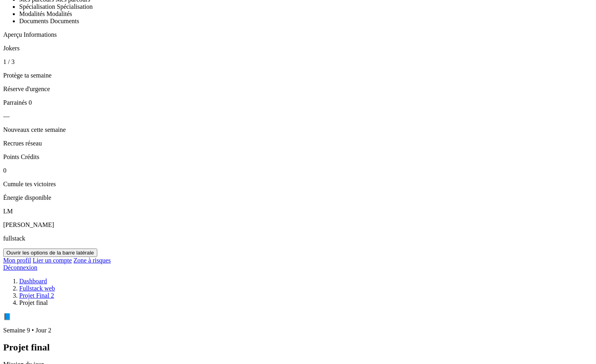 This screenshot has height=364, width=596. Describe the element at coordinates (298, 89) in the screenshot. I see `p: Réserve d'urgence` at that location.